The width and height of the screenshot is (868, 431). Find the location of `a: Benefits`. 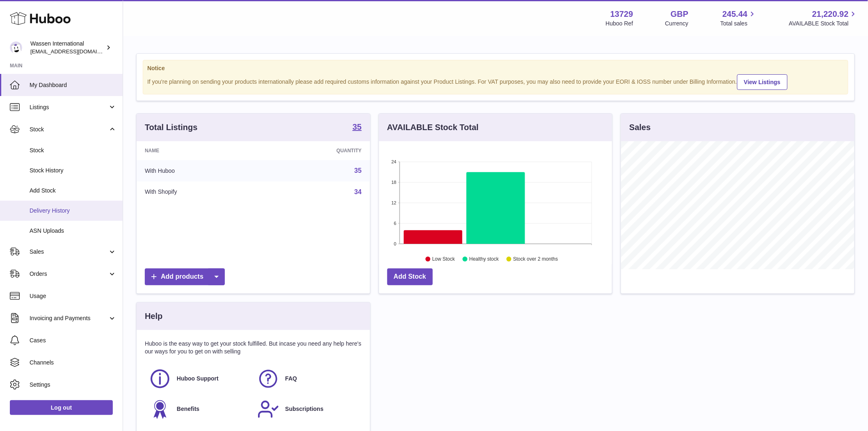

a: Benefits is located at coordinates (199, 409).